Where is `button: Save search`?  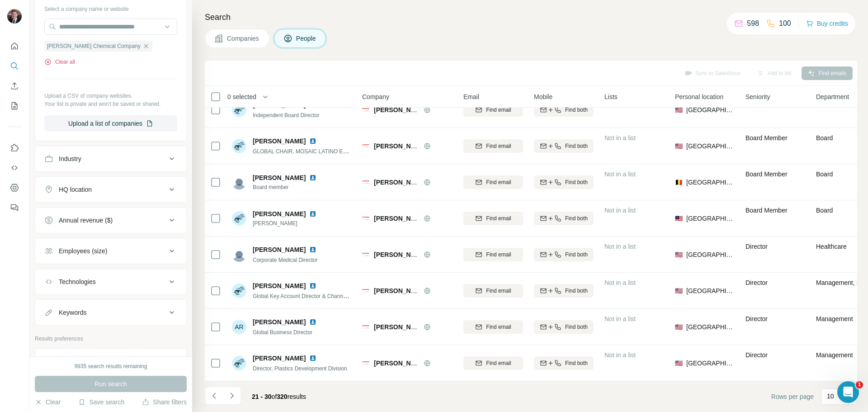
button: Save search is located at coordinates (101, 402).